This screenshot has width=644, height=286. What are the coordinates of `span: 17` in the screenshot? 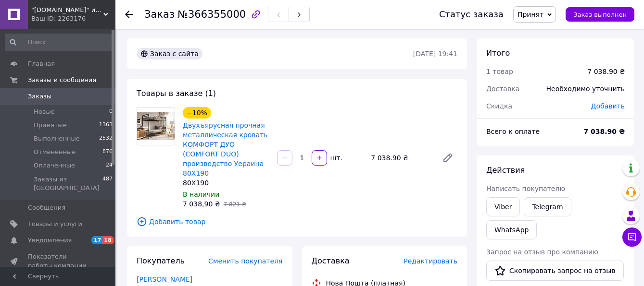 It's located at (96, 240).